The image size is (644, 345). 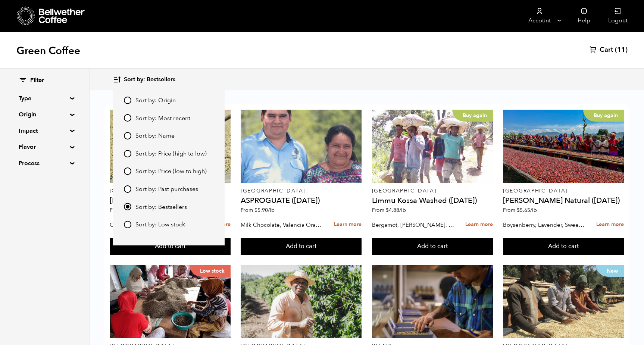 What do you see at coordinates (167, 190) in the screenshot?
I see `span: Sort by: Past purchases` at bounding box center [167, 190].